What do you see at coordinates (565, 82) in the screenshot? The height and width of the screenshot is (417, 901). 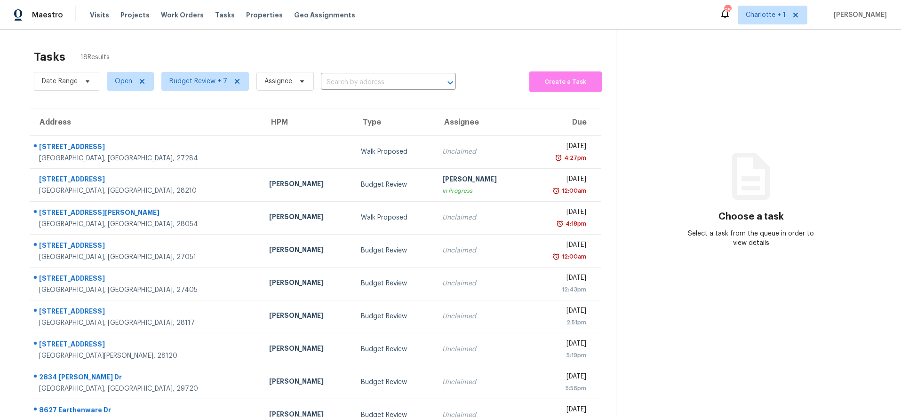 I see `button: Create a Task` at bounding box center [565, 82].